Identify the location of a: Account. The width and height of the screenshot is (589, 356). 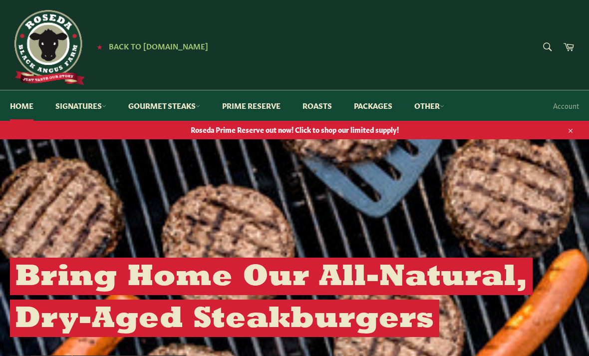
(566, 105).